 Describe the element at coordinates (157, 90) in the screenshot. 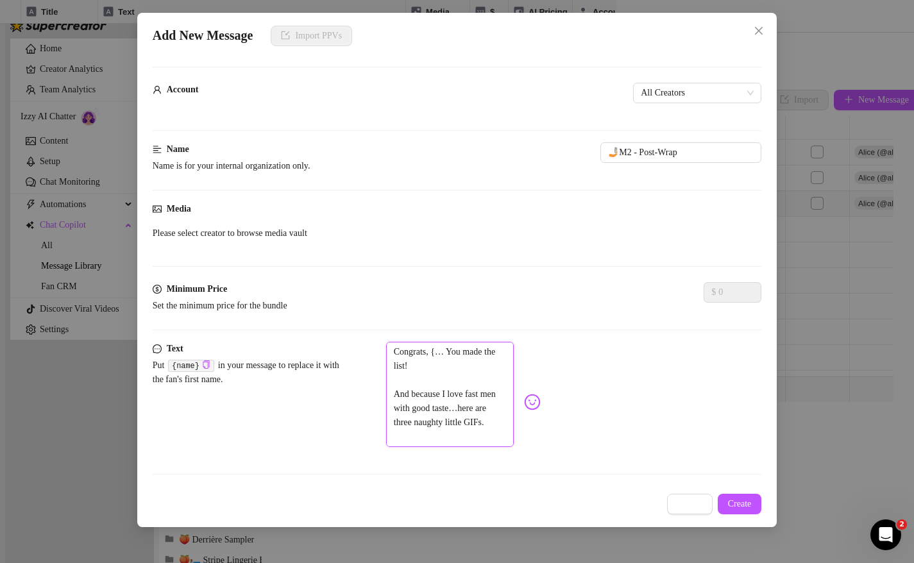

I see `span: user` at that location.